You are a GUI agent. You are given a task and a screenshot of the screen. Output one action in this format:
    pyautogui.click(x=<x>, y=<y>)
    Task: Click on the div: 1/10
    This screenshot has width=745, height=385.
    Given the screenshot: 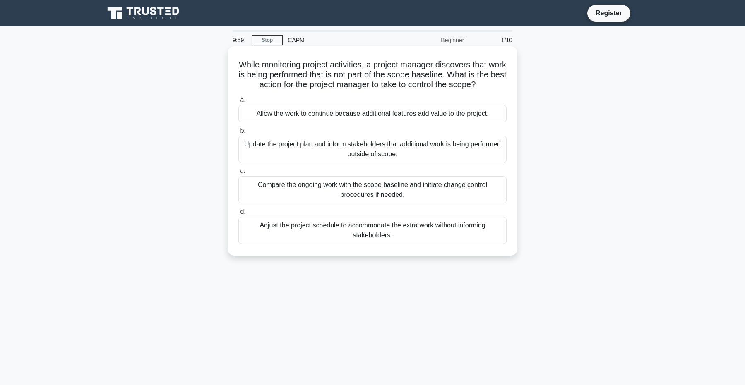 What is the action you would take?
    pyautogui.click(x=493, y=40)
    